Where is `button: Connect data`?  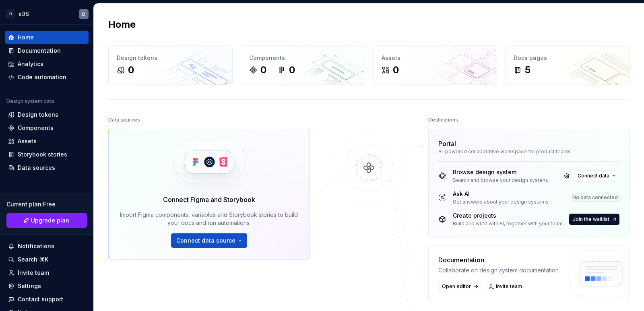
button: Connect data is located at coordinates (596, 176).